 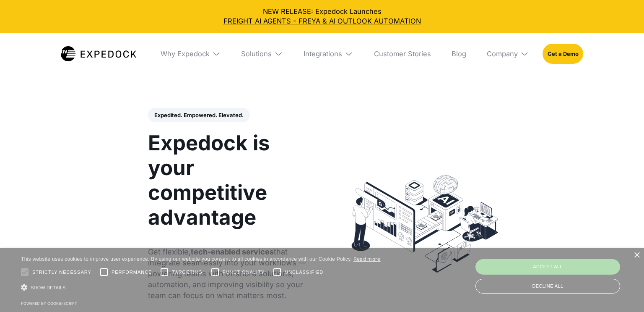 What do you see at coordinates (304, 272) in the screenshot?
I see `span: Unclassified` at bounding box center [304, 272].